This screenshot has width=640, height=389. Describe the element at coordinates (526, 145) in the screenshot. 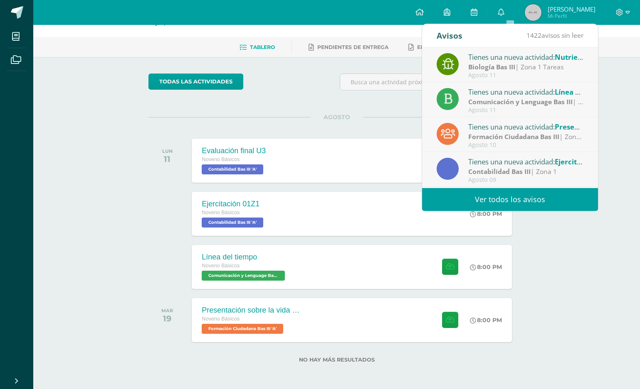

I see `div: Agosto 10` at that location.